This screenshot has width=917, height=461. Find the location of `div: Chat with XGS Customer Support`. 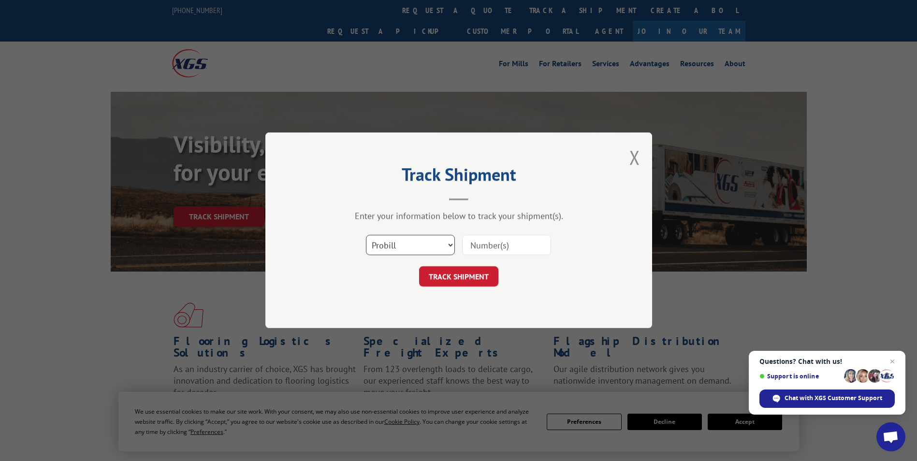

div: Chat with XGS Customer Support is located at coordinates (827, 399).